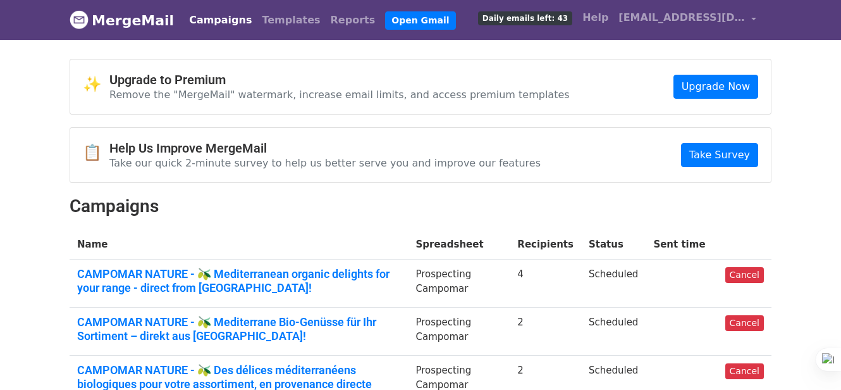 The image size is (841, 390). Describe the element at coordinates (325, 148) in the screenshot. I see `h4: Help Us Improve MergeMail` at that location.